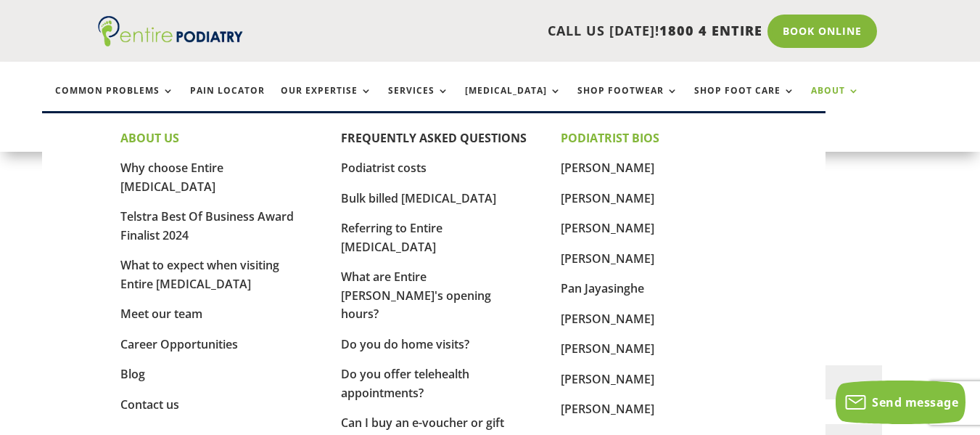 Image resolution: width=980 pixels, height=435 pixels. What do you see at coordinates (434, 138) in the screenshot?
I see `a: FREQUENTLY ASKED QUESTIONS` at bounding box center [434, 138].